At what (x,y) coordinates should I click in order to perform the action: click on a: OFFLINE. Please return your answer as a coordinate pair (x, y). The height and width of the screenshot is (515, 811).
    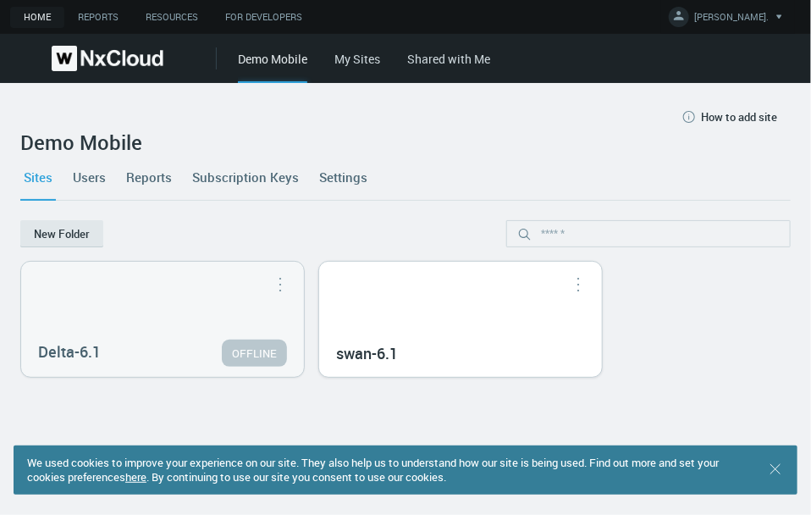
    Looking at the image, I should click on (254, 353).